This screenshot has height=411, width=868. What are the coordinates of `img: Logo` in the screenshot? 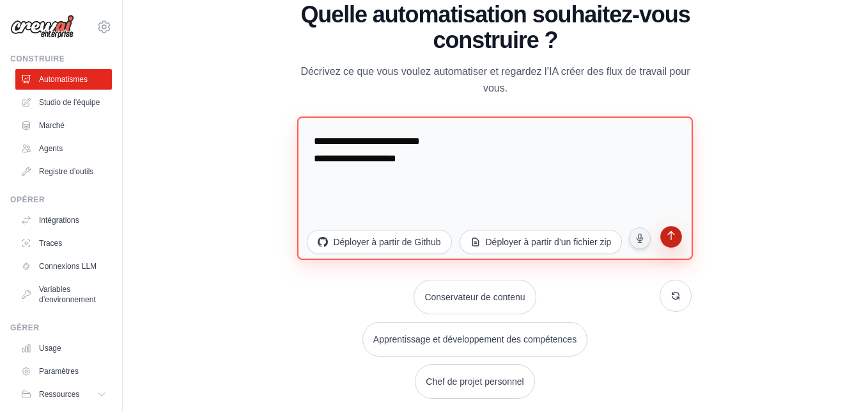 It's located at (42, 27).